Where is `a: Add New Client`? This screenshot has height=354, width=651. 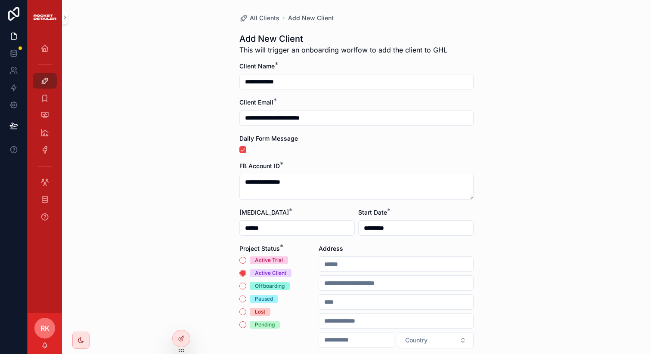
a: Add New Client is located at coordinates (311, 18).